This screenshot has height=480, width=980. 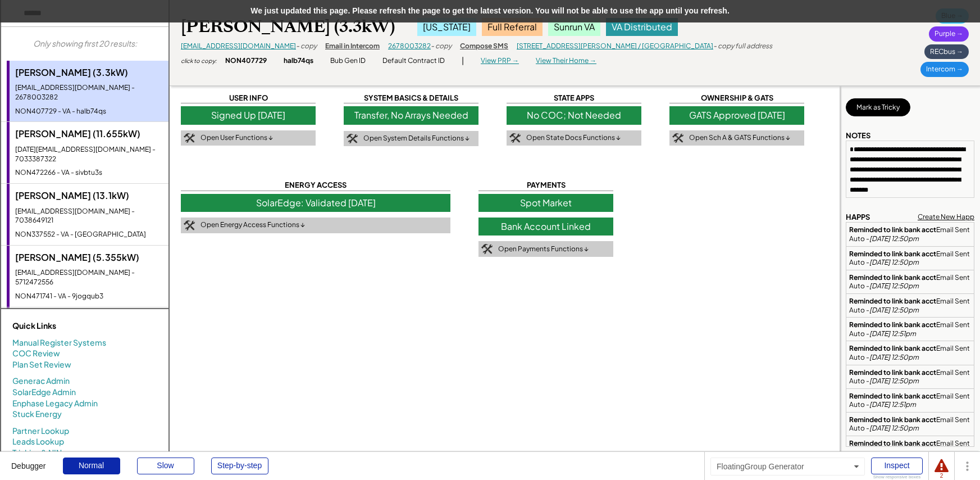 What do you see at coordinates (574, 27) in the screenshot?
I see `div: Sunrun VA` at bounding box center [574, 27].